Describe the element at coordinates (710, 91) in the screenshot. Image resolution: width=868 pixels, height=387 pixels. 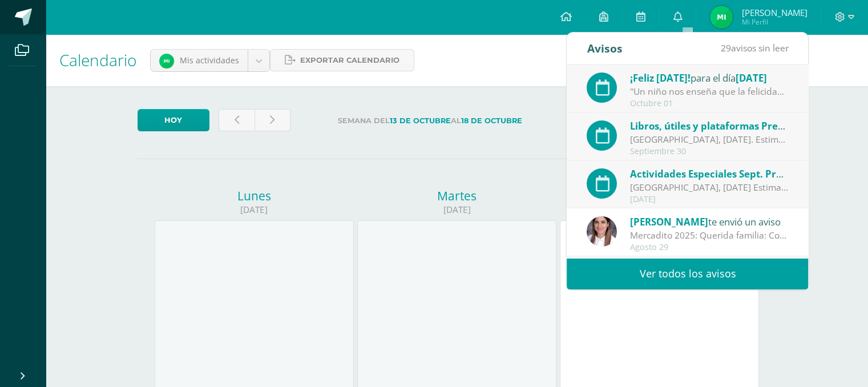
I see `div: "Un niño nos enseña que la felicidad está en las cosas simples, que cada día es una nueva aventur...` at that location.